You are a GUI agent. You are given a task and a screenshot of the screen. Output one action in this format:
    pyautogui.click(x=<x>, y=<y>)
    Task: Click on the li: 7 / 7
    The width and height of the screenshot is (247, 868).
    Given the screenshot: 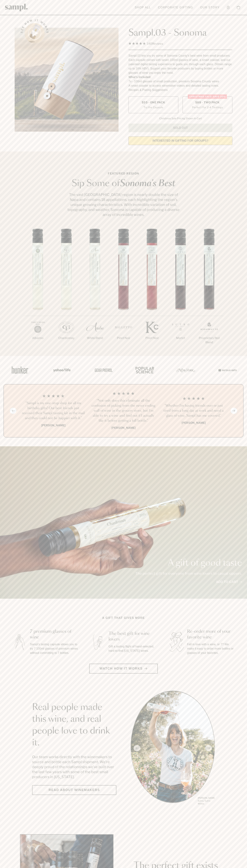 What is the action you would take?
    pyautogui.click(x=209, y=292)
    